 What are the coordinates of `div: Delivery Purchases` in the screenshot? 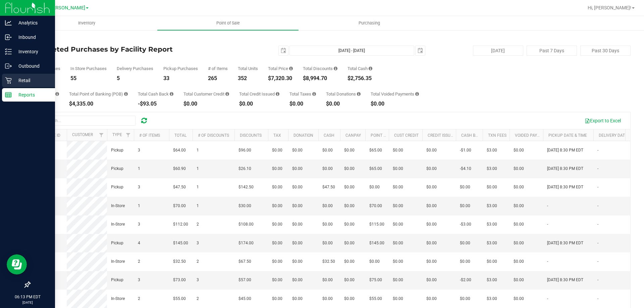 It's located at (135, 69).